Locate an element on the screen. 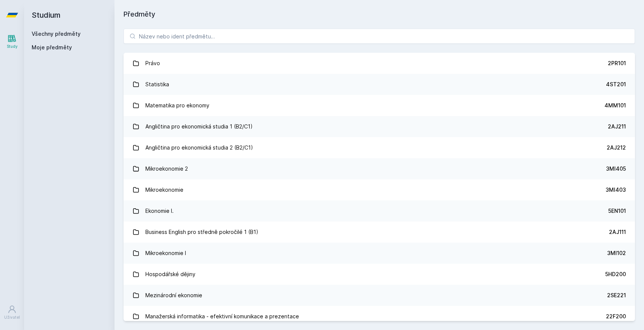 Image resolution: width=644 pixels, height=330 pixels. div: 2AJ111 is located at coordinates (617, 232).